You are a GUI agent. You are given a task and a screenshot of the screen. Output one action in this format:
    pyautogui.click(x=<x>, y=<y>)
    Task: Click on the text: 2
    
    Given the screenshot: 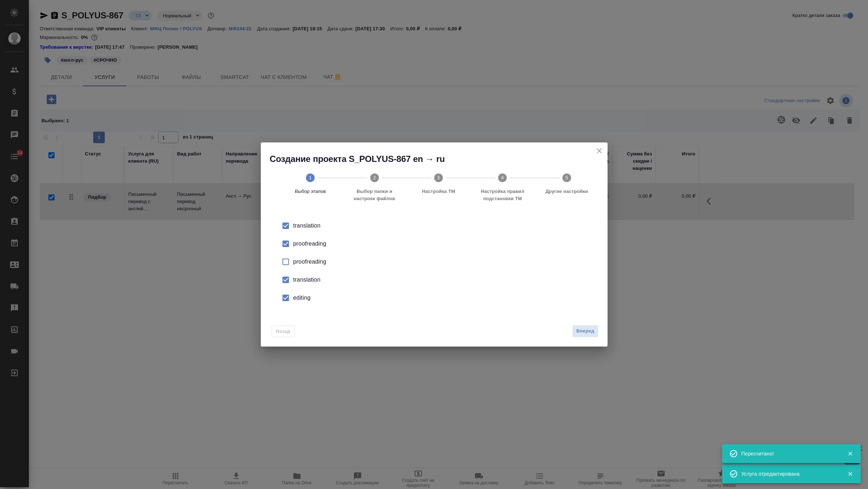 What is the action you would take?
    pyautogui.click(x=374, y=178)
    